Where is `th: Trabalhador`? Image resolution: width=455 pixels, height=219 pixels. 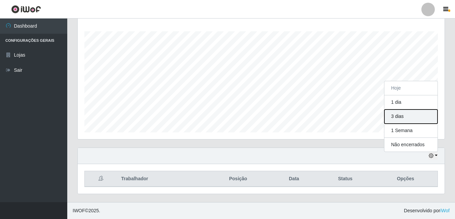
th: Trabalhador is located at coordinates (161, 179).